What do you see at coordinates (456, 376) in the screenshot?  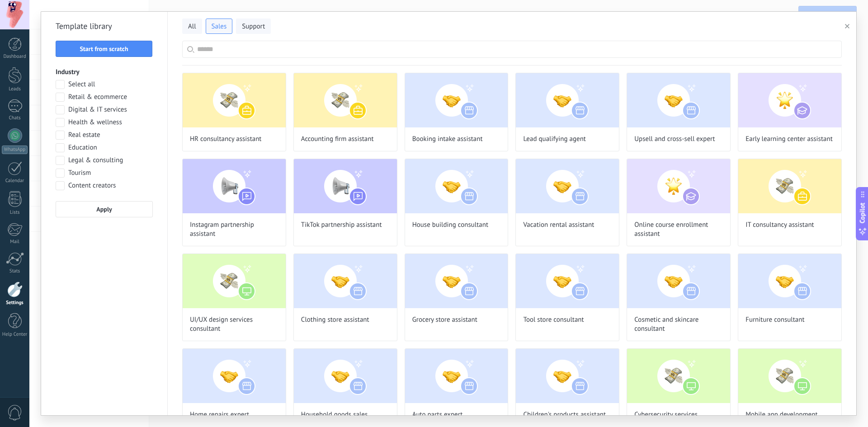 I see `img: Auto parts expert` at bounding box center [456, 376].